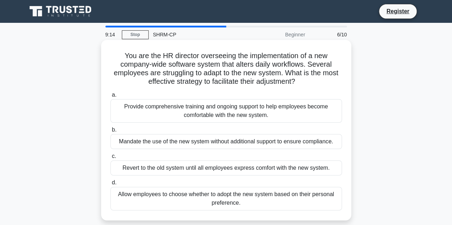  Describe the element at coordinates (111, 35) in the screenshot. I see `div: 9:14` at that location.